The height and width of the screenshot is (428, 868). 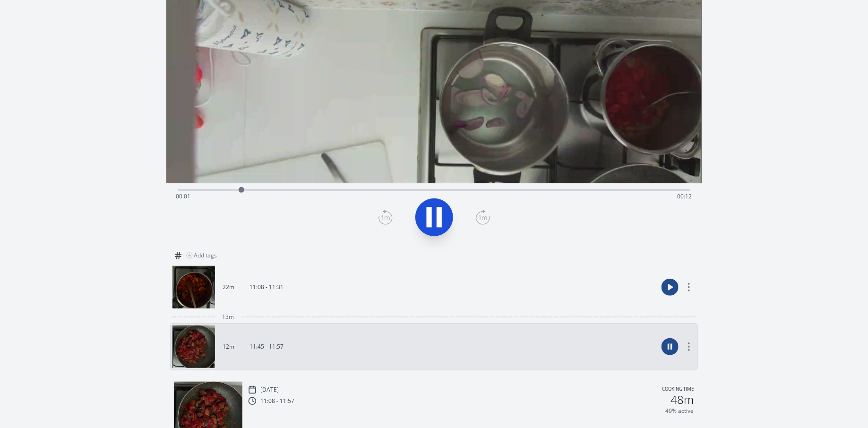 I want to click on h2: 48m, so click(x=682, y=399).